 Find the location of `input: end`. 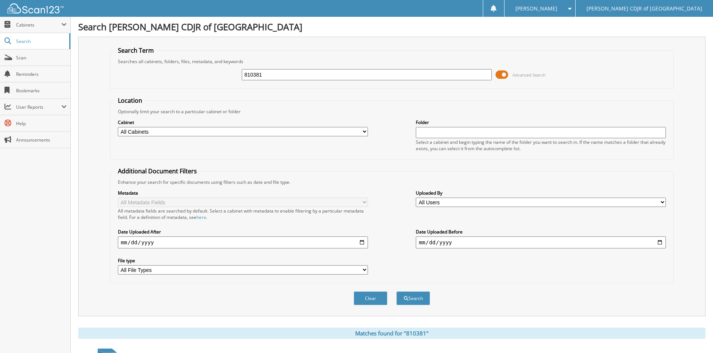

input: end is located at coordinates (540, 243).